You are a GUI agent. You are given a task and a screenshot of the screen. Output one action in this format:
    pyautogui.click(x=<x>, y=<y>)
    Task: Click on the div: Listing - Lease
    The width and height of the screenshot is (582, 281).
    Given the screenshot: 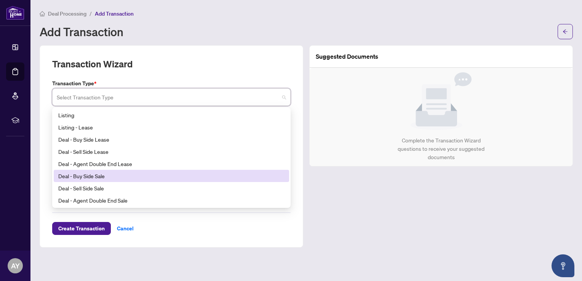 What is the action you would take?
    pyautogui.click(x=171, y=127)
    